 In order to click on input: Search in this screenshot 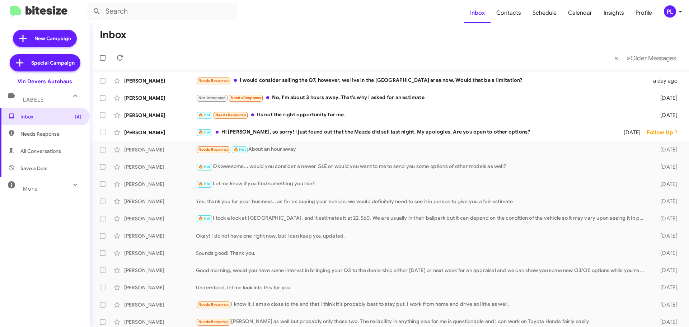, I will do `click(162, 11)`.